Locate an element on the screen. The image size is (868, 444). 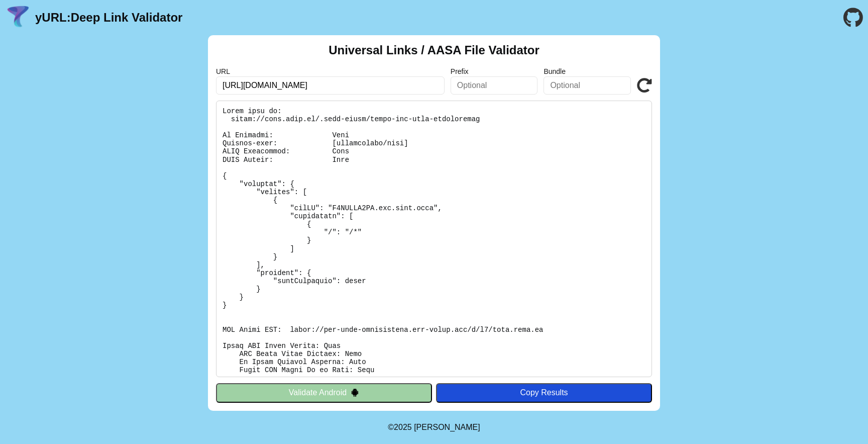
label: URL is located at coordinates (330, 71).